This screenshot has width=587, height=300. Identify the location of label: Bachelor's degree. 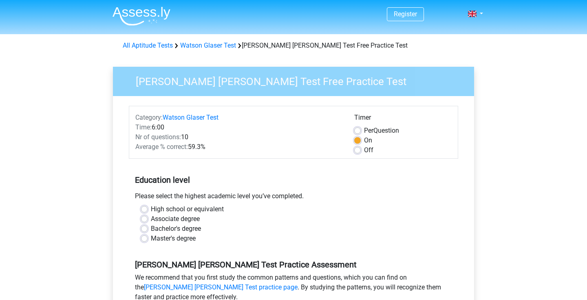
(176, 229).